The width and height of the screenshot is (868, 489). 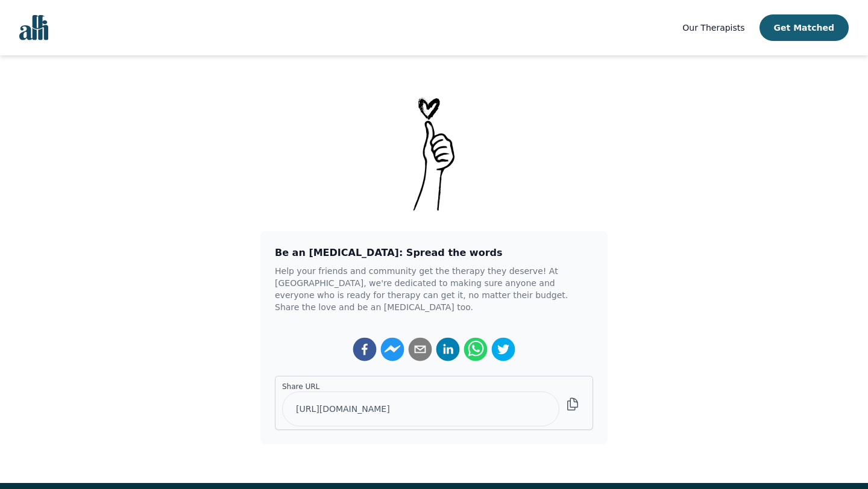 I want to click on button: facebook, so click(x=364, y=350).